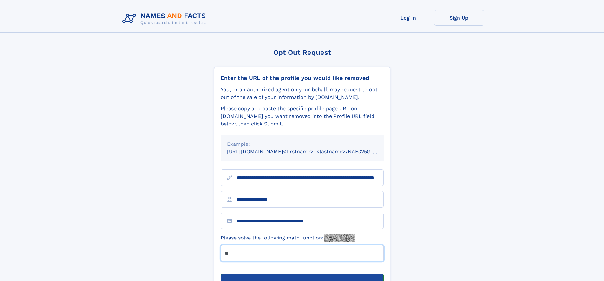  Describe the element at coordinates (302, 52) in the screenshot. I see `div: Opt Out Request` at that location.